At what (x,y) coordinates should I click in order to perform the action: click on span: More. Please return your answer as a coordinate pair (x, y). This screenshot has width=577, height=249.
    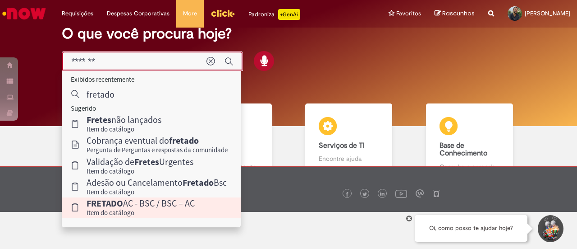
    Looking at the image, I should click on (190, 14).